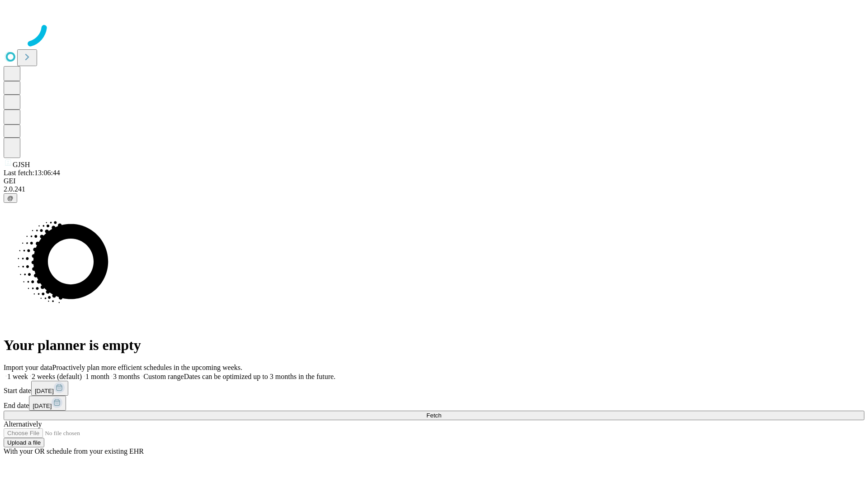 The width and height of the screenshot is (868, 489). Describe the element at coordinates (434, 388) in the screenshot. I see `div: Start date` at that location.